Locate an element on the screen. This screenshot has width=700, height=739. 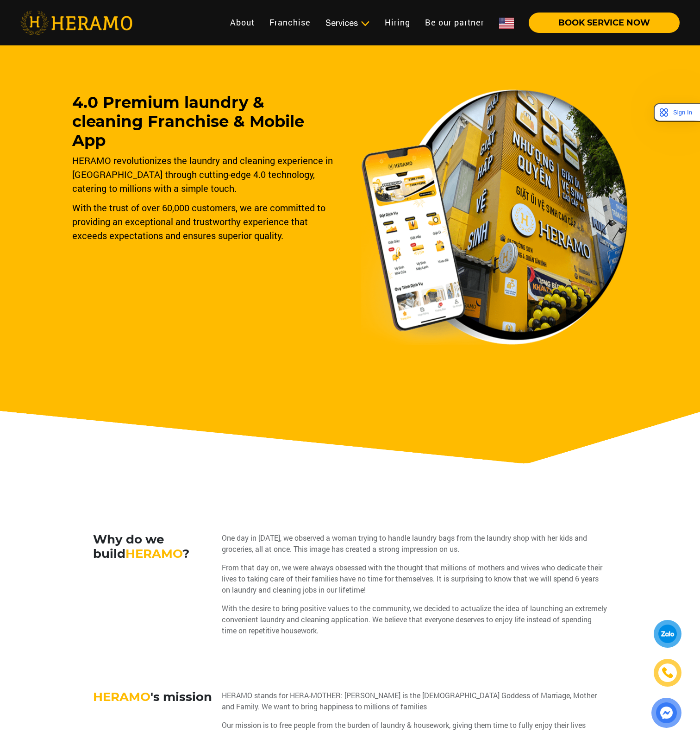
img: phone-icon is located at coordinates (667, 673).